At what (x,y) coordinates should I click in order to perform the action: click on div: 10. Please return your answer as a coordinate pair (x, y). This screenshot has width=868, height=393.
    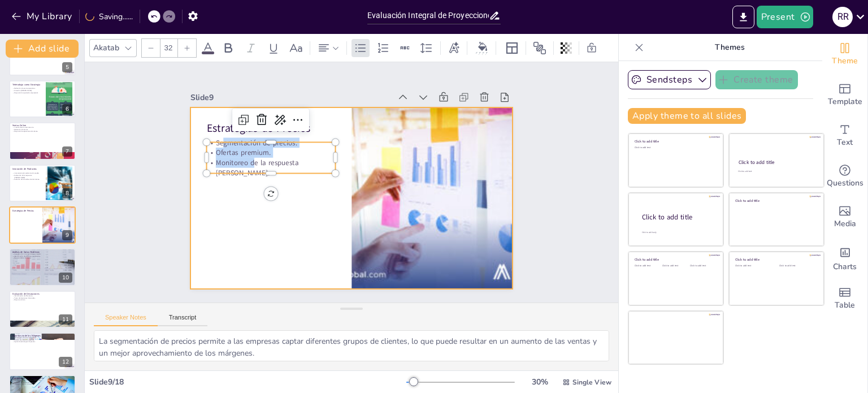
    Looking at the image, I should click on (65, 277).